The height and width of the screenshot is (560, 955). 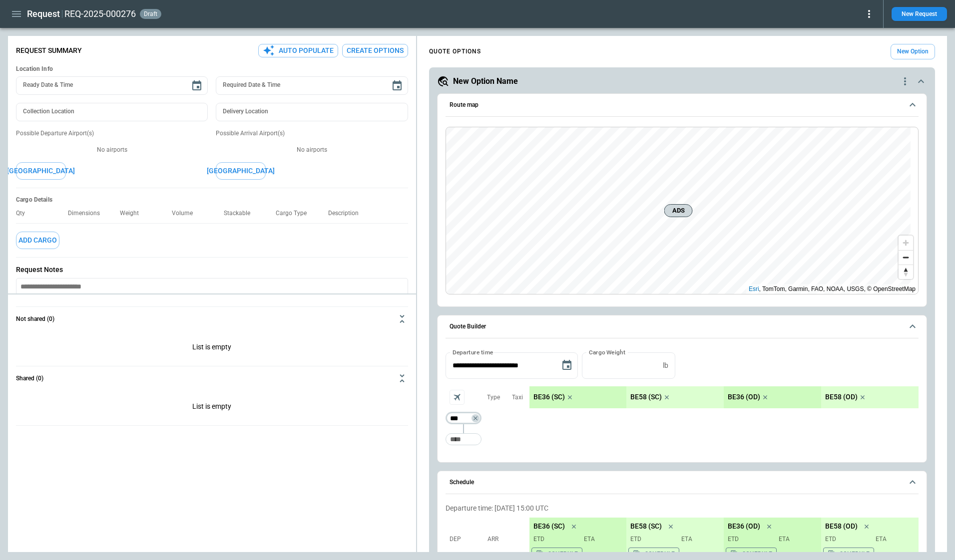 I want to click on div: Too short, so click(x=464, y=439).